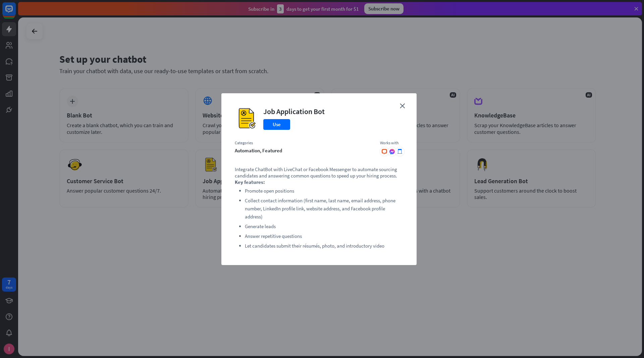  I want to click on div: Works with, so click(392, 143).